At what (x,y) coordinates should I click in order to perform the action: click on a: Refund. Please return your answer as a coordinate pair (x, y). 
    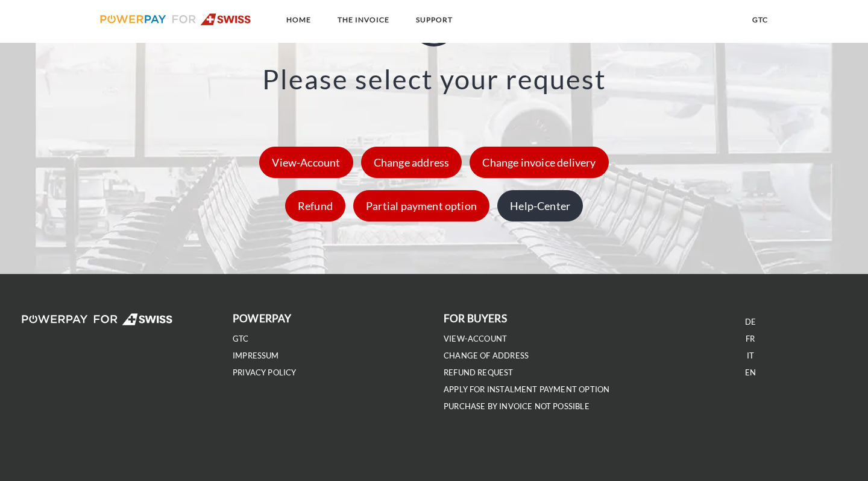
    Looking at the image, I should click on (315, 206).